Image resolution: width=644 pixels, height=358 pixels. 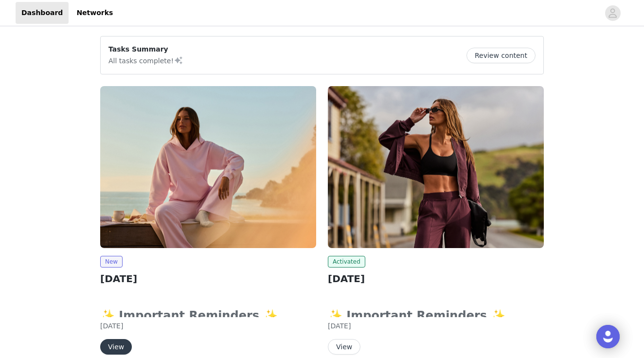 I want to click on span: New, so click(x=112, y=261).